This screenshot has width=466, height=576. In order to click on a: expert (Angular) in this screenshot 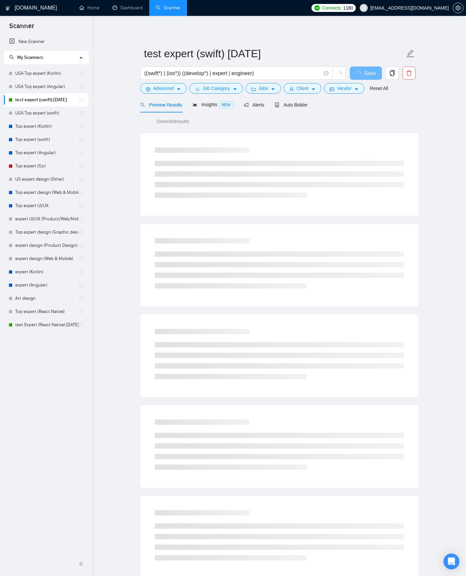, I will do `click(47, 285)`.